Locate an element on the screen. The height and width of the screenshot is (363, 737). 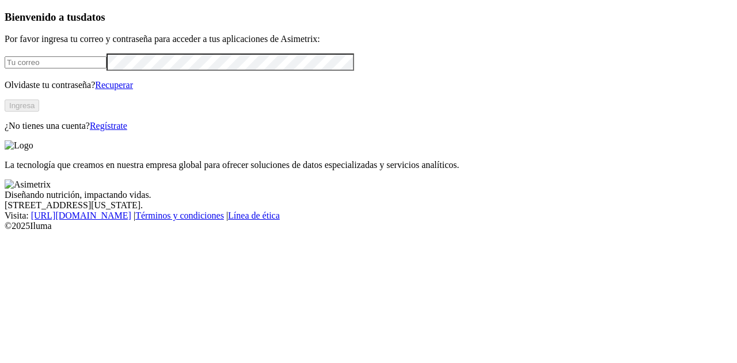
img: Logo is located at coordinates (19, 146).